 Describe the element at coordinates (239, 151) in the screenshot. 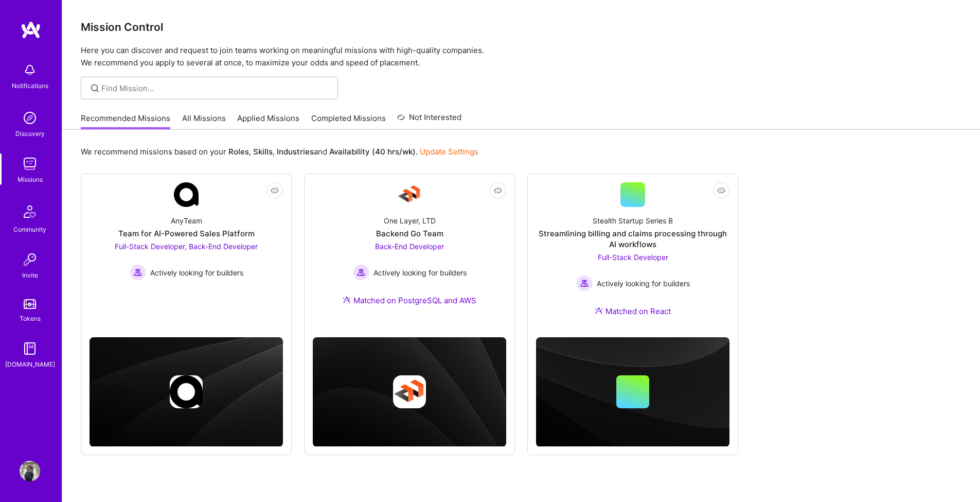

I see `b: Roles` at that location.